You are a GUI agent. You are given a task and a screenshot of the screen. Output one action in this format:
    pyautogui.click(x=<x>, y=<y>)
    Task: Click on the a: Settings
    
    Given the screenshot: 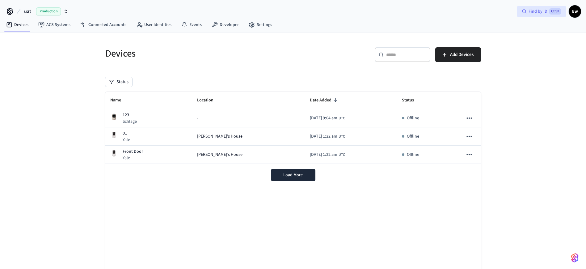 What is the action you would take?
    pyautogui.click(x=261, y=25)
    